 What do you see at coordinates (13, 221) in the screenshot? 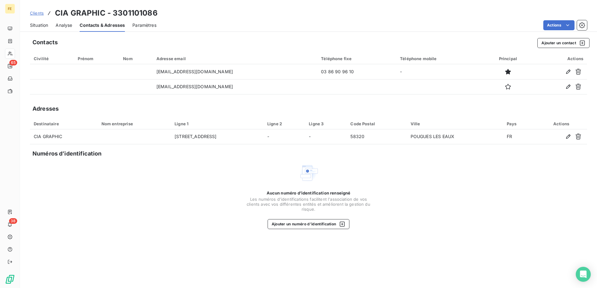
I see `span: 38` at bounding box center [13, 221].